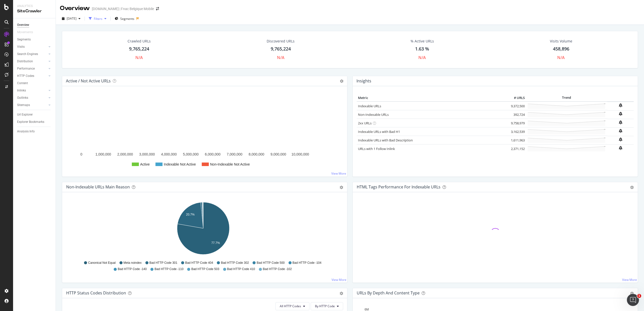 This screenshot has height=311, width=644. Describe the element at coordinates (169, 154) in the screenshot. I see `text: 4,000,000` at that location.